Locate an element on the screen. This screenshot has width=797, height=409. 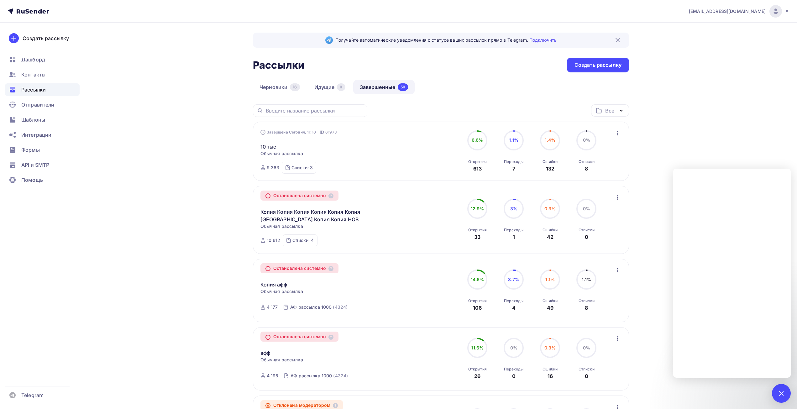
div: 132 is located at coordinates (550, 169).